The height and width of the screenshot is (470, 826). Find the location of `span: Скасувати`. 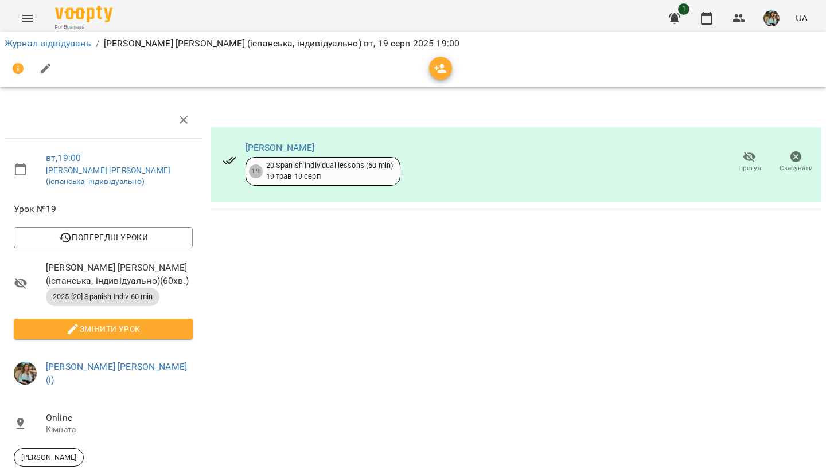

span: Скасувати is located at coordinates (796, 168).